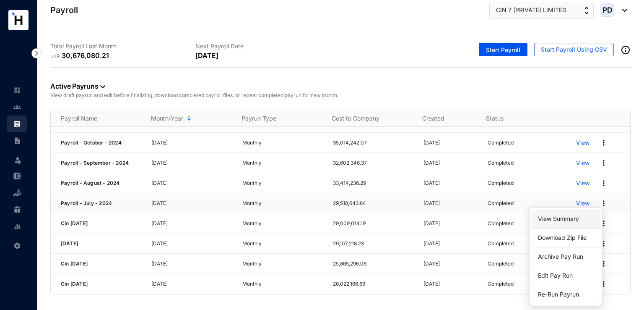 The width and height of the screenshot is (644, 310). I want to click on p: Edit Pay Run, so click(566, 275).